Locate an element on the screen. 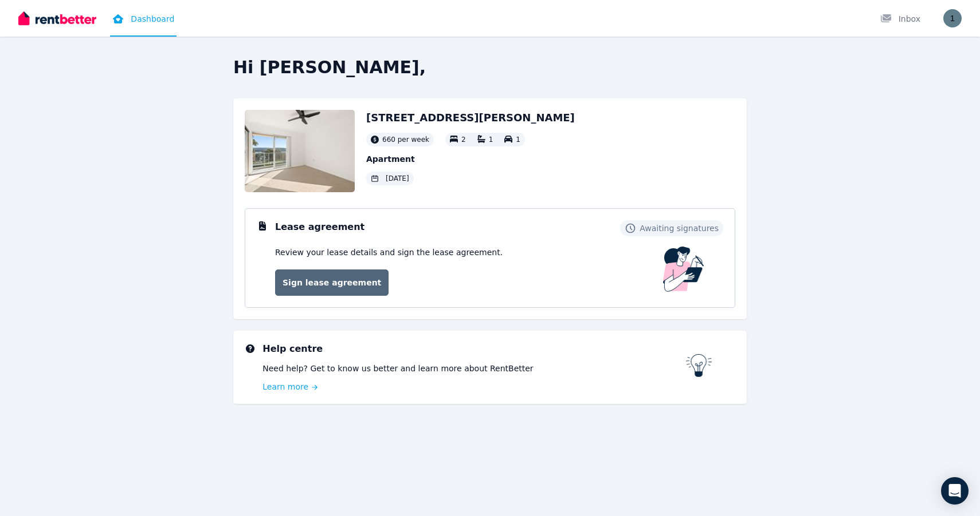  img: Samuel Raymond Edwards is located at coordinates (952, 18).